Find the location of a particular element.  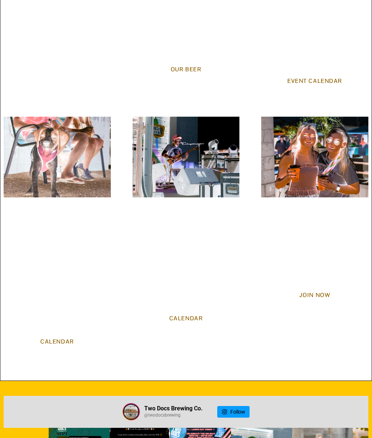

p: At Two Docs, we create a fun environment for you and the whole family! Kids are welcome anytime w... is located at coordinates (57, 48).